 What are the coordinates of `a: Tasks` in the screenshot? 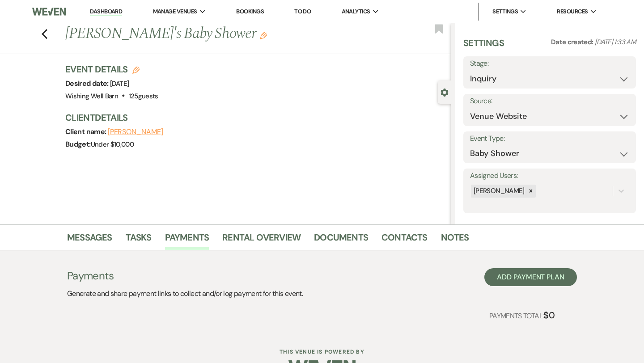 It's located at (139, 240).